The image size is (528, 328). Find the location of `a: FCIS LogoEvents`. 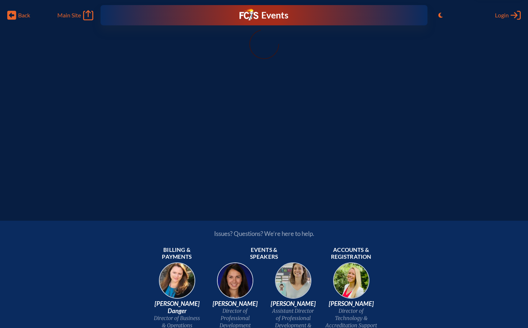

a: FCIS LogoEvents is located at coordinates (264, 15).